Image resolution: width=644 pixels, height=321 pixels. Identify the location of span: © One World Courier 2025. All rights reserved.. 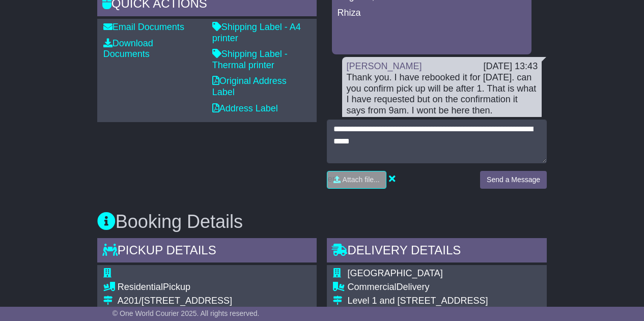
(186, 314).